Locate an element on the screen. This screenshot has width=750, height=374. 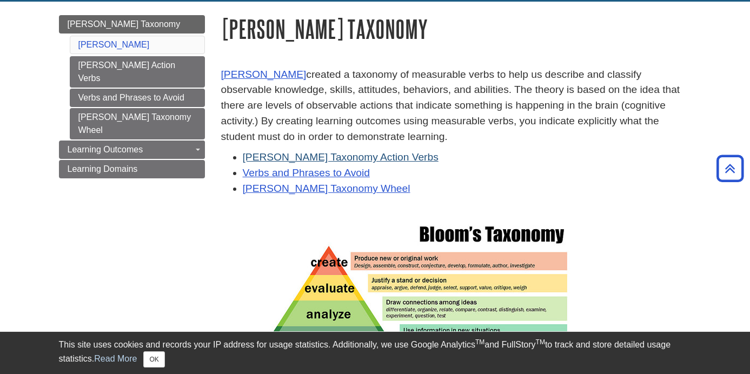
div: This site uses cookies and records your IP address for usage statistics. Additionally, we use Goo... is located at coordinates (375, 353).